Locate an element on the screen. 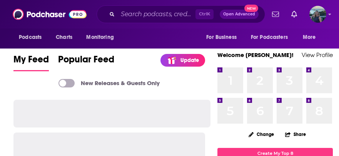  a: View Profile is located at coordinates (317, 55).